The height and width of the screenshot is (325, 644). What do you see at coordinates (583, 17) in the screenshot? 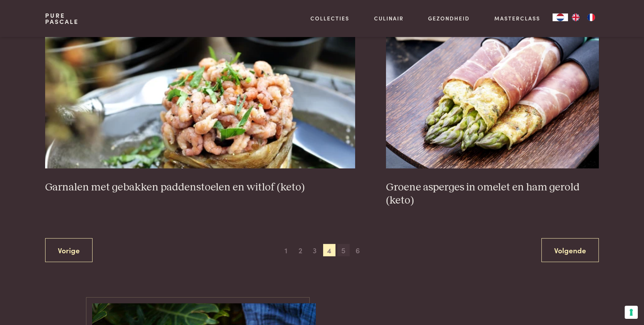
I see `ul: Language list` at bounding box center [583, 17].